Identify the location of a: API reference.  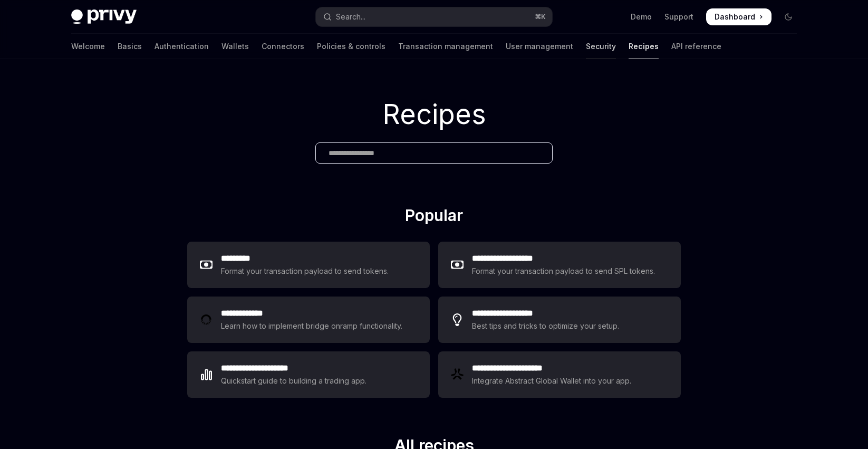
(696, 47).